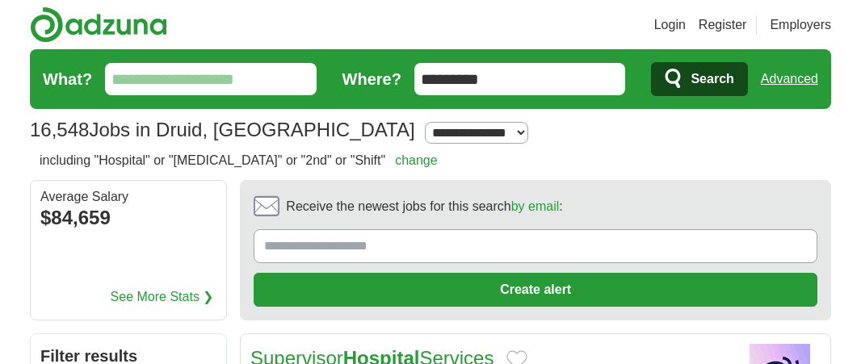 The image size is (861, 364). I want to click on a: by email, so click(535, 206).